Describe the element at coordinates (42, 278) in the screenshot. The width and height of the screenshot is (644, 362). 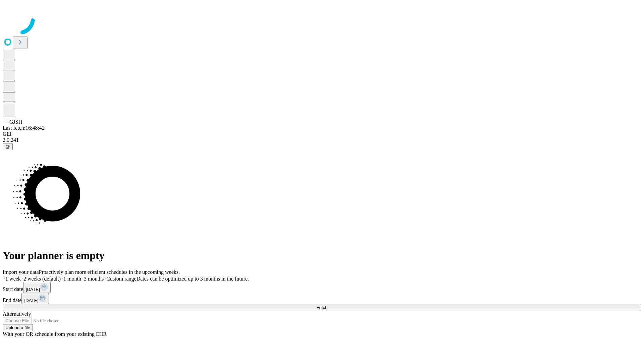
I see `span: 2 weeks (default)` at that location.